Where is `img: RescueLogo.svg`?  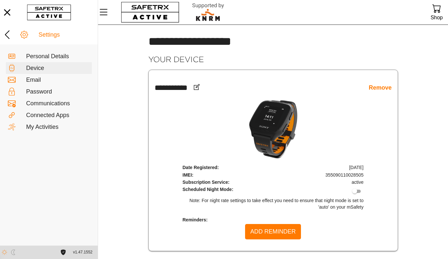 img: RescueLogo.svg is located at coordinates (208, 12).